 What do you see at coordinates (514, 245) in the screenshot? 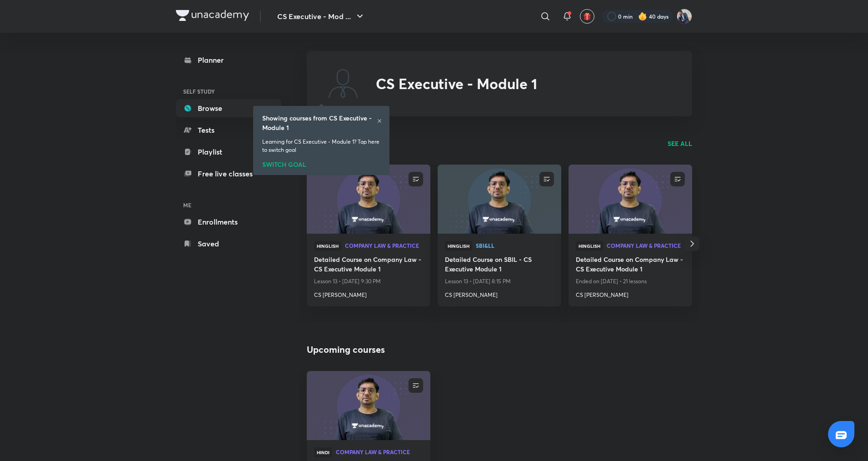
I see `span: SBI&LL` at bounding box center [514, 245].